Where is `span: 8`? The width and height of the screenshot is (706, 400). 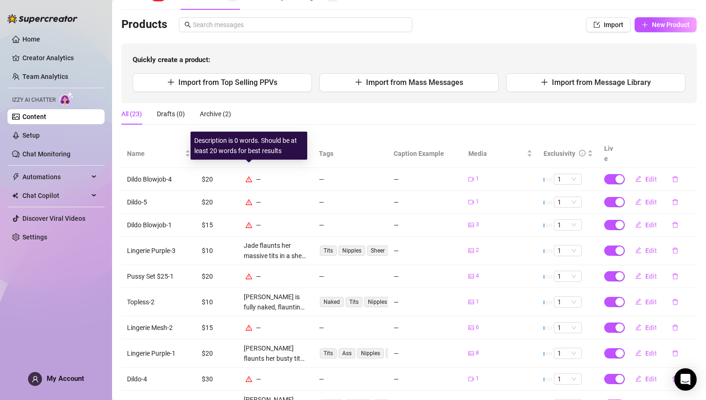 span: 8 is located at coordinates (477, 353).